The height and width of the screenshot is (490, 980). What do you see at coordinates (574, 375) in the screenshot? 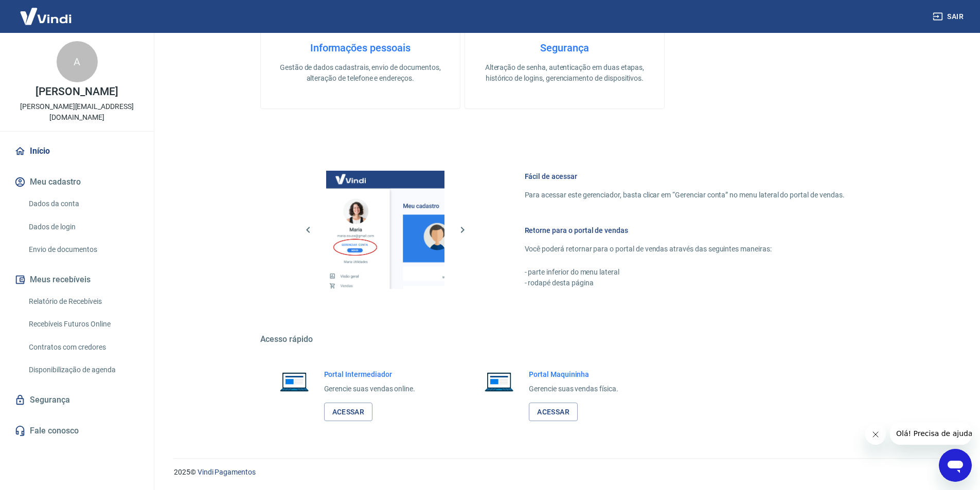
I see `h6: Portal Maquininha` at bounding box center [574, 375].